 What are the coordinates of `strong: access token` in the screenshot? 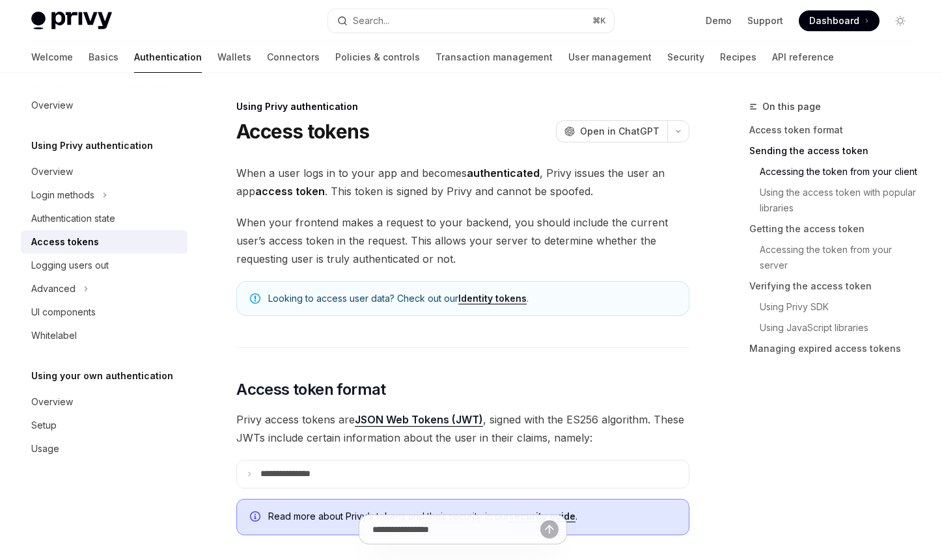 It's located at (290, 191).